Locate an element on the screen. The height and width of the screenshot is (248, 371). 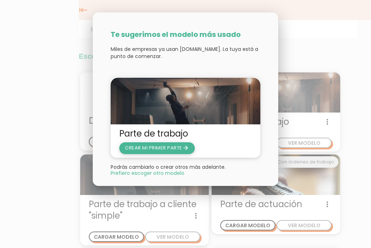
span: CREAR MI PRIMER PARTE is located at coordinates (157, 147).